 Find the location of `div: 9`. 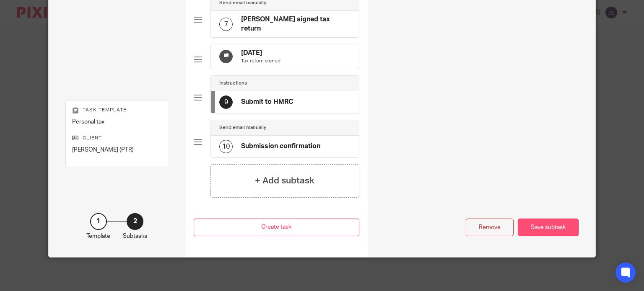

div: 9 is located at coordinates (226, 102).